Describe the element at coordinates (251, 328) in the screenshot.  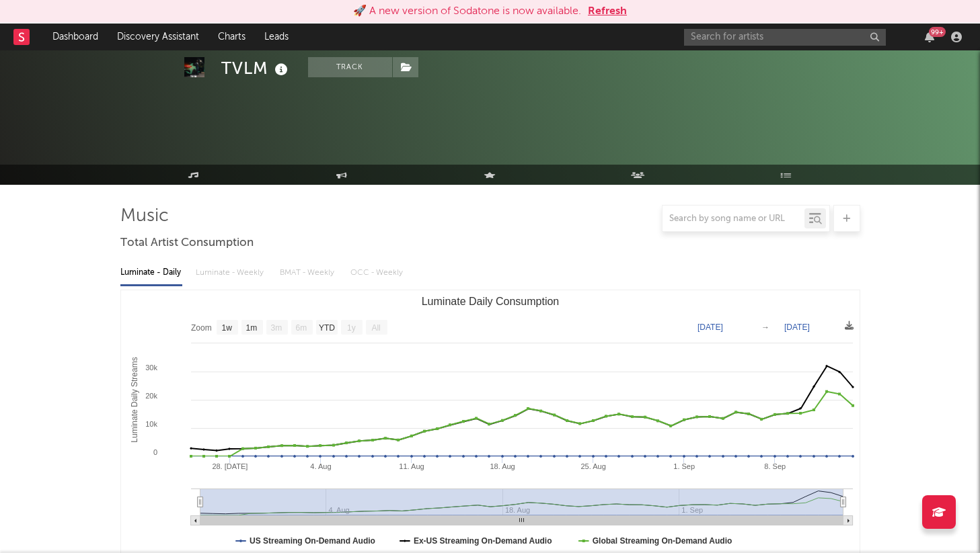
I see `text: 1m` at that location.